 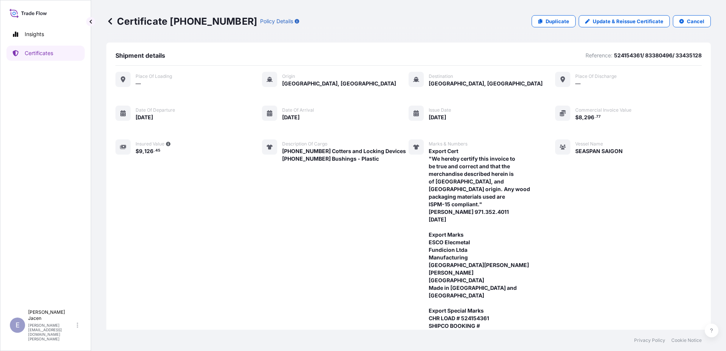 What do you see at coordinates (599, 151) in the screenshot?
I see `span: SEASPAN SAIGON` at bounding box center [599, 151].